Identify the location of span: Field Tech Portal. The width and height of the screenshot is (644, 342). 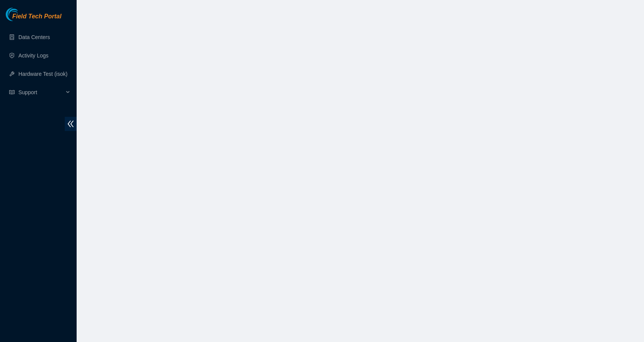
(37, 16).